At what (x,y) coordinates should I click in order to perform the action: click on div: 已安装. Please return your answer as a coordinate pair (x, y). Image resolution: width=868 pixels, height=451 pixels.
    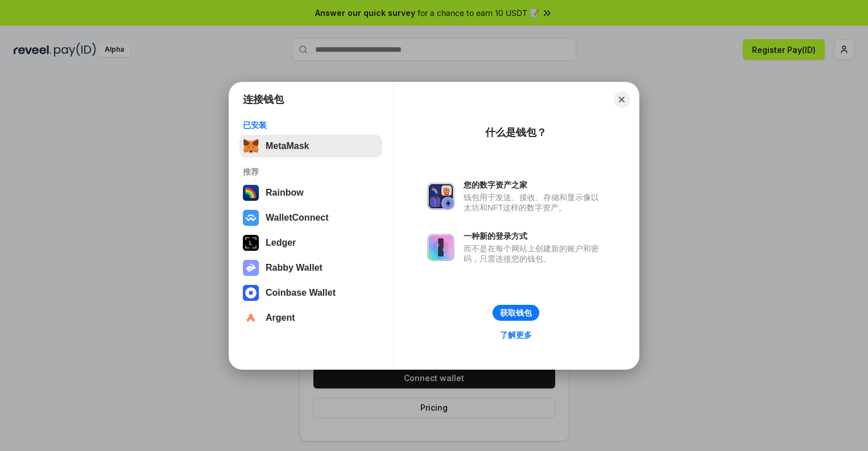
    Looking at the image, I should click on (311, 125).